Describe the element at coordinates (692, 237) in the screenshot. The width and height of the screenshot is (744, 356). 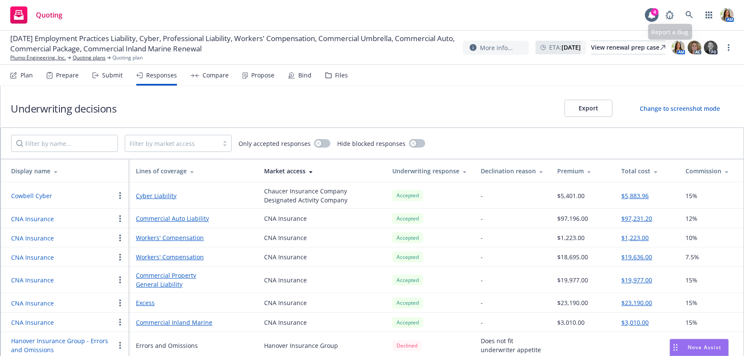
I see `span: 10%` at that location.